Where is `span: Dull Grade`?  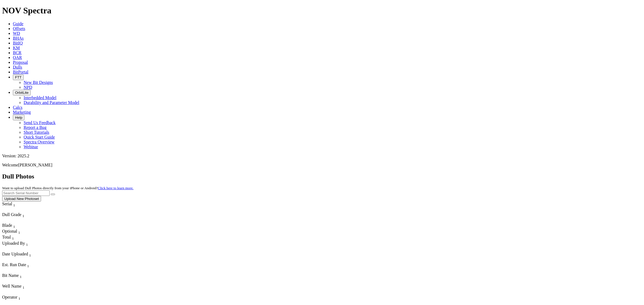 span: Dull Grade is located at coordinates (12, 214).